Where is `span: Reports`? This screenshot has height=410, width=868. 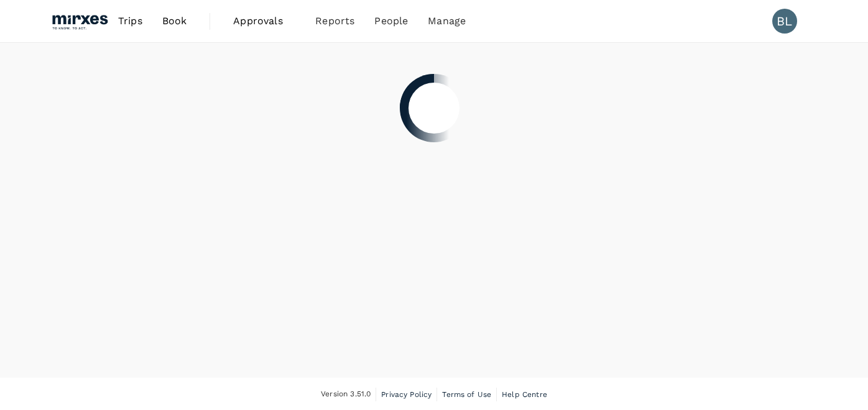
span: Reports is located at coordinates (334, 21).